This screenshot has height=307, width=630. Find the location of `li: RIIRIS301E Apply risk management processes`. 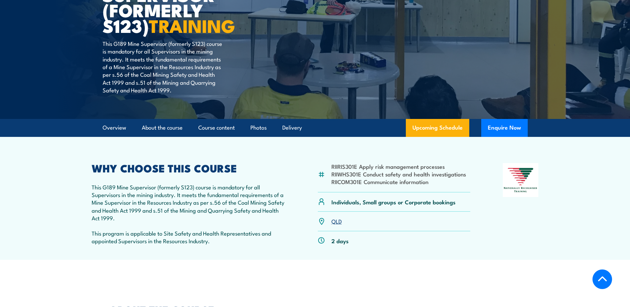

li: RIIRIS301E Apply risk management processes is located at coordinates (398, 166).